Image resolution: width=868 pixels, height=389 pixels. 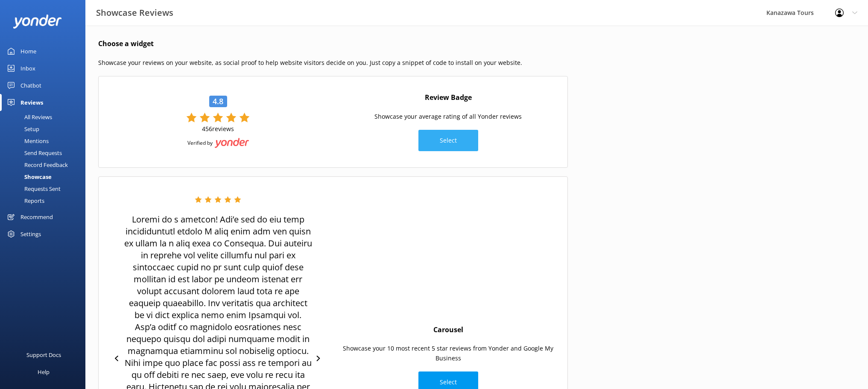 I want to click on a: Reports, so click(x=45, y=201).